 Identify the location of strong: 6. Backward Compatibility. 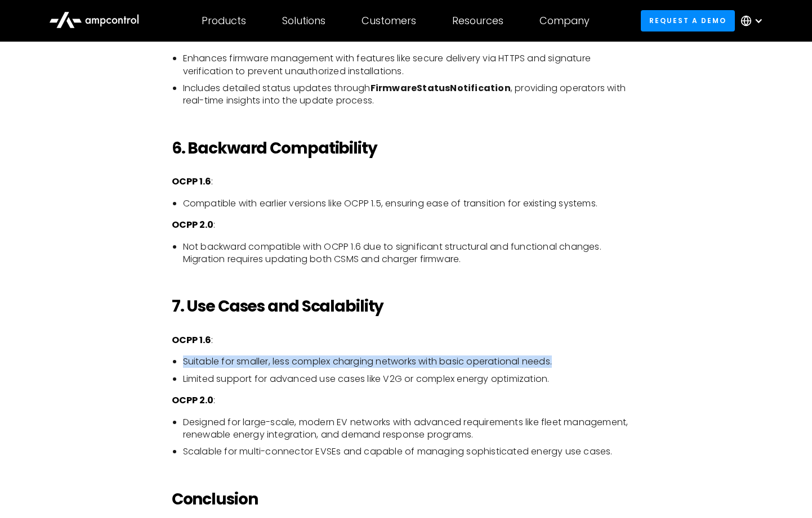
(274, 148).